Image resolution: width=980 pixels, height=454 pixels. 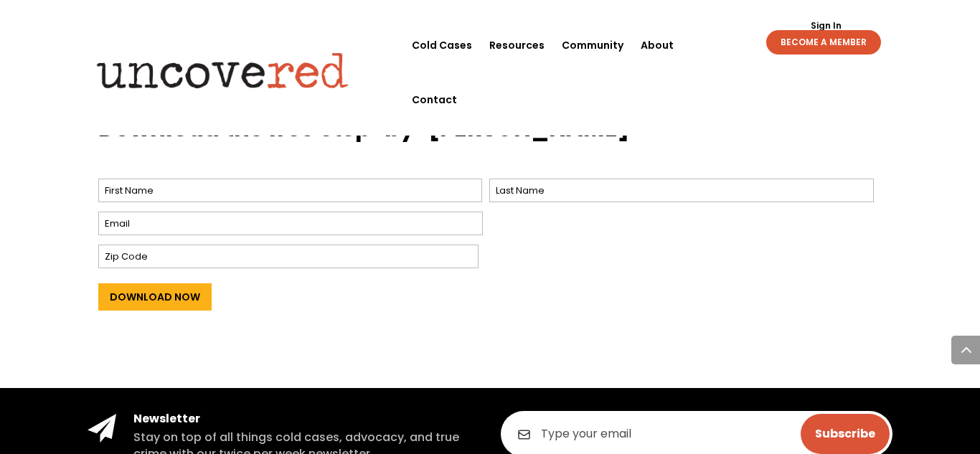 I want to click on a: Sign In, so click(x=826, y=26).